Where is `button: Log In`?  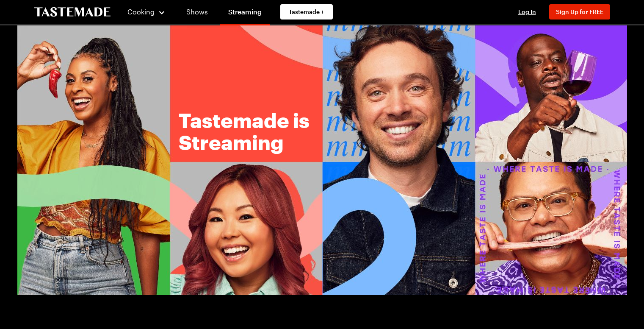
button: Log In is located at coordinates (527, 11).